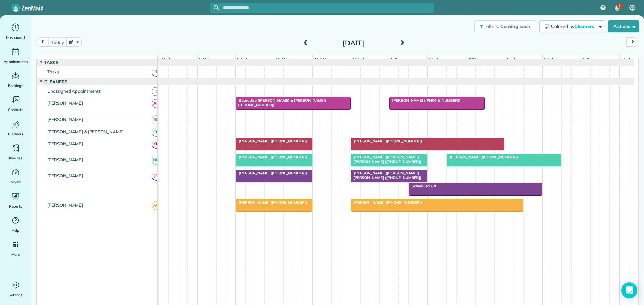  Describe the element at coordinates (548, 60) in the screenshot. I see `span: 5pm` at that location.